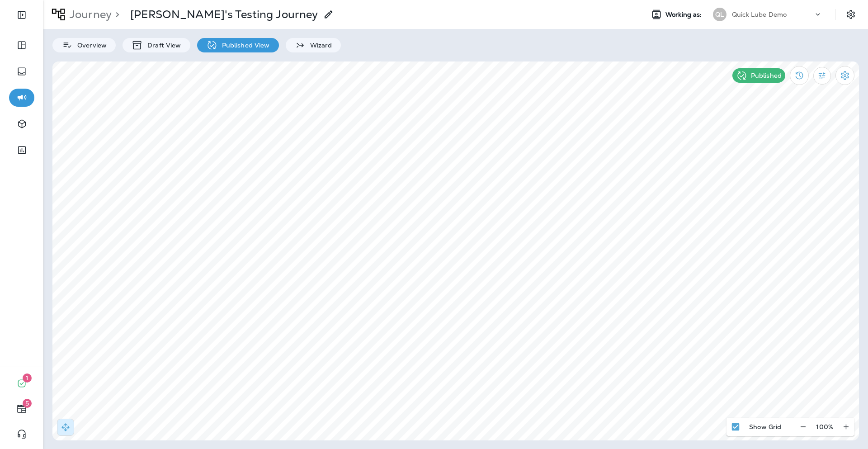 The image size is (868, 449). What do you see at coordinates (22, 409) in the screenshot?
I see `button: 5` at bounding box center [22, 409].